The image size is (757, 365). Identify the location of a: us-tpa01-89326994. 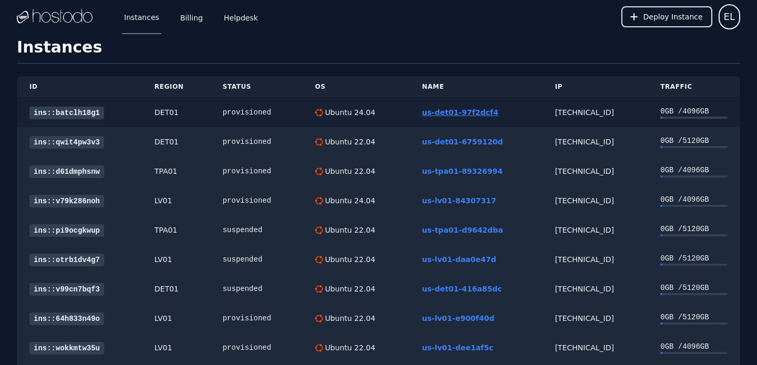
(462, 171).